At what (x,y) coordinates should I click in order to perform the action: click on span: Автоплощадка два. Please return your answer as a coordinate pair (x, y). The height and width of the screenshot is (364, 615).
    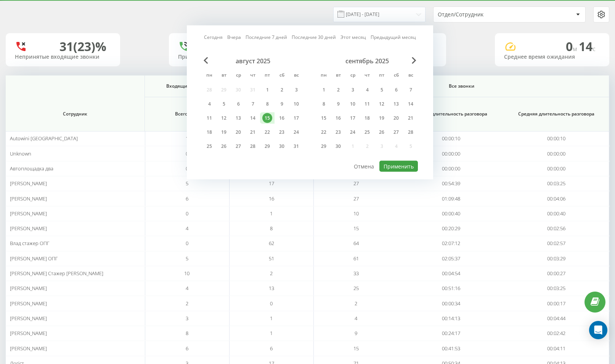
    Looking at the image, I should click on (32, 168).